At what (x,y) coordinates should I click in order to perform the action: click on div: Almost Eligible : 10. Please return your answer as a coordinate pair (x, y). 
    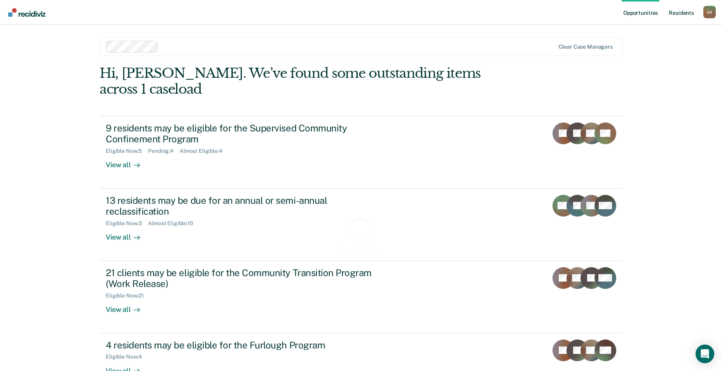
    Looking at the image, I should click on (174, 223).